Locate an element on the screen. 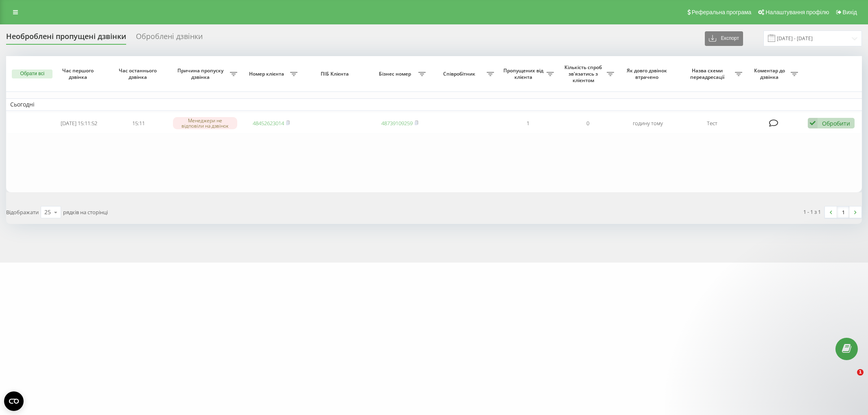 The width and height of the screenshot is (868, 415). span: Причина пропуску дзвінка is located at coordinates (201, 73).